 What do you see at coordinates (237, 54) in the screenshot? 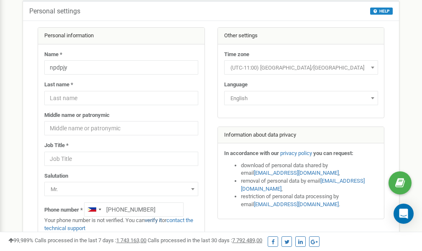
I see `label: Time zone` at bounding box center [237, 54].